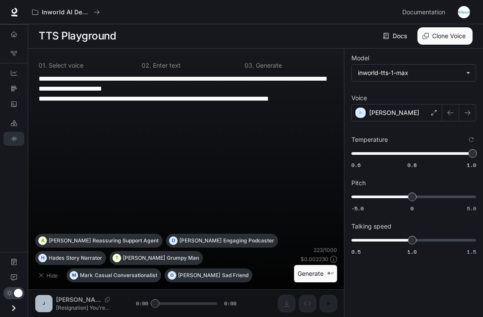 The width and height of the screenshot is (483, 317). Describe the element at coordinates (248, 241) in the screenshot. I see `p: Engaging Podcaster` at that location.